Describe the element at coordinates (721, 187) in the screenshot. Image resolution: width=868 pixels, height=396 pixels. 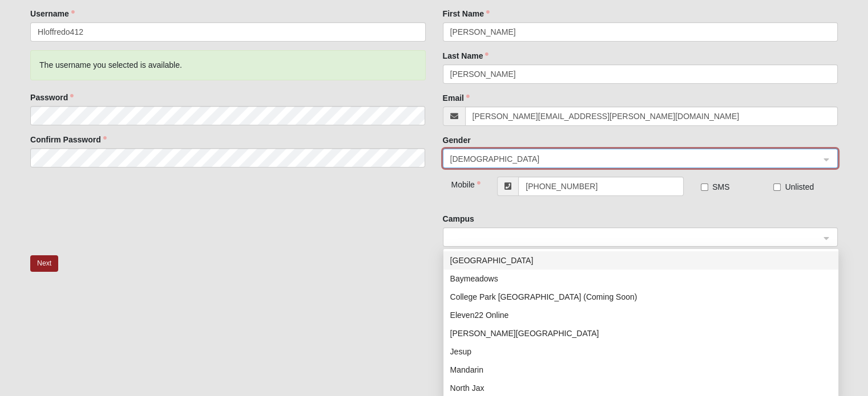
I see `span: SMS` at that location.